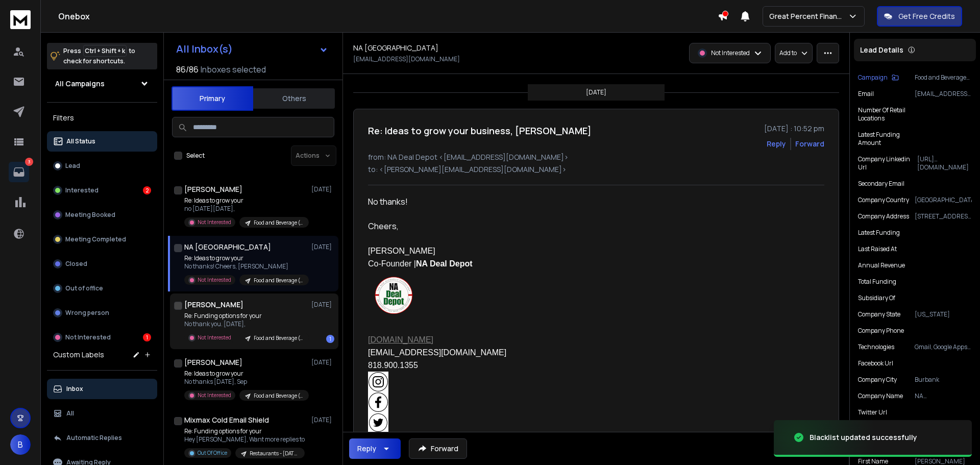 Image resolution: width=980 pixels, height=465 pixels. I want to click on button: Interested2, so click(102, 190).